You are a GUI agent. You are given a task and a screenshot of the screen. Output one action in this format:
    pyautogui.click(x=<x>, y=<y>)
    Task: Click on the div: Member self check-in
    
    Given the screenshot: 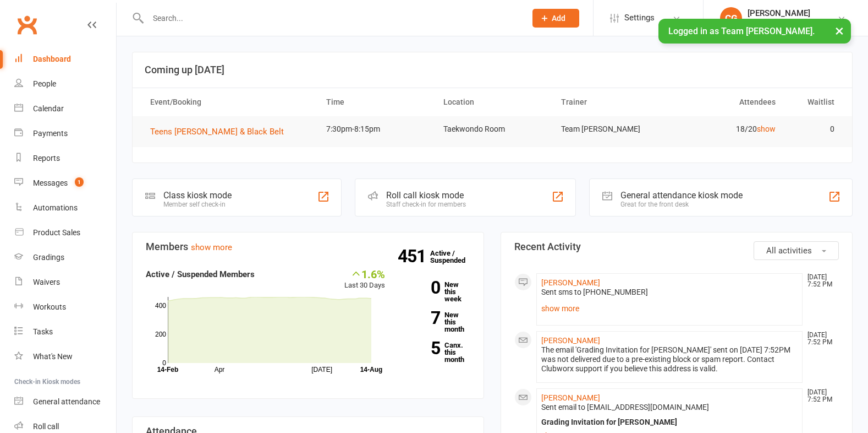 What is the action you would take?
    pyautogui.click(x=198, y=204)
    